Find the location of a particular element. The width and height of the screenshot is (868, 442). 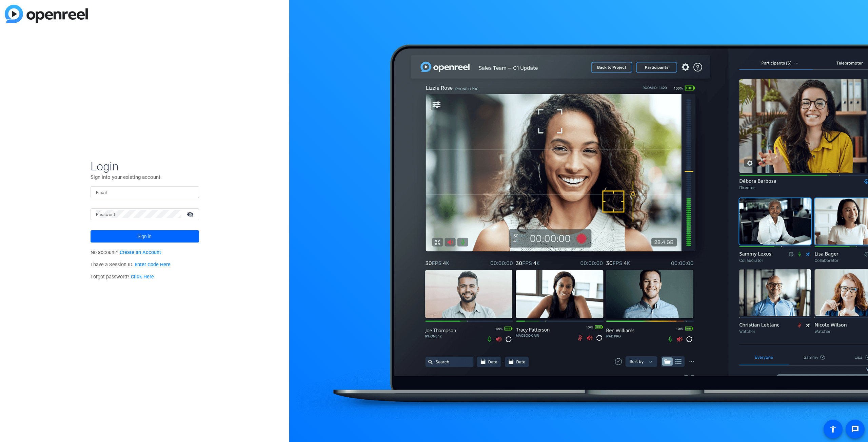

p: Sign into your existing account. is located at coordinates (145, 177).